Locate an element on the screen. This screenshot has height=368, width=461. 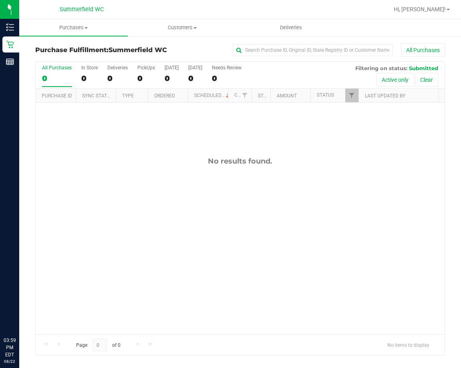
a: Customers is located at coordinates (182, 28).